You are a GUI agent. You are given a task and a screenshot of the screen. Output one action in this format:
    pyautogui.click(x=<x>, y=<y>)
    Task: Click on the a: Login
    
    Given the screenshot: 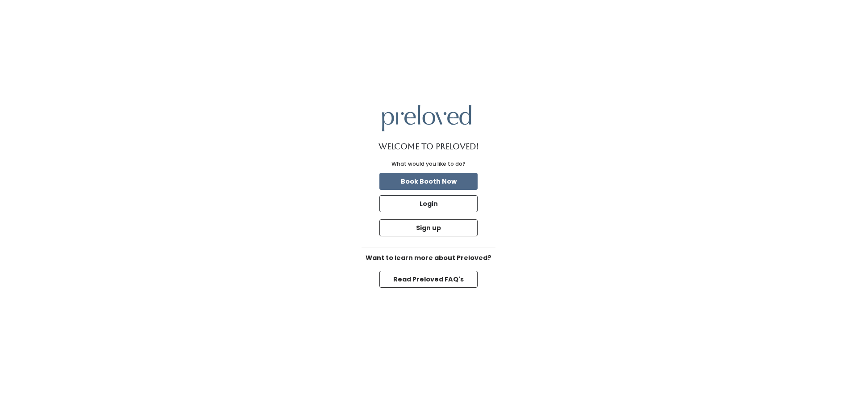 What is the action you would take?
    pyautogui.click(x=429, y=204)
    